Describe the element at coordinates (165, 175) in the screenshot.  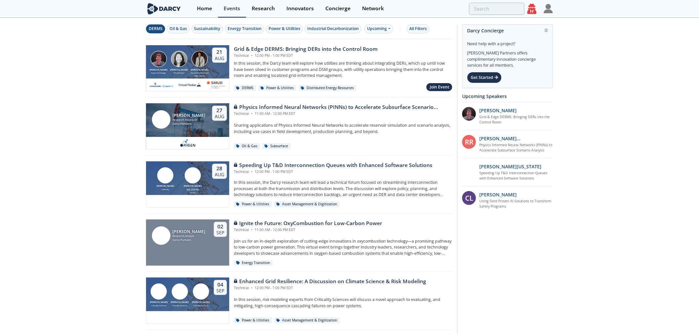
I see `img: Brian Fitzsimons` at that location.